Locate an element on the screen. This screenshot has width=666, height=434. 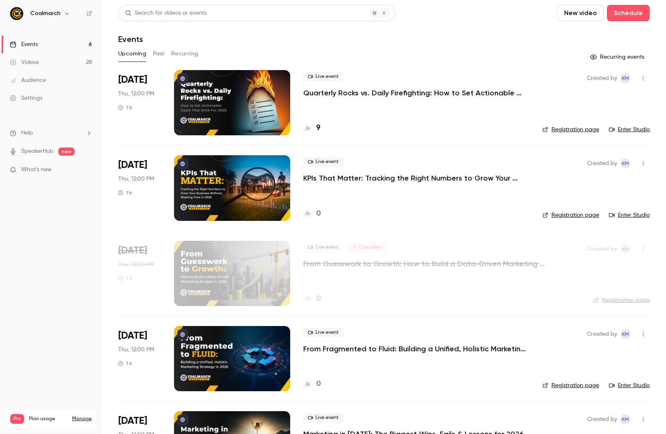
div: Oct 2 Thu, 12:00 PM (America/New York) is located at coordinates (139, 188).